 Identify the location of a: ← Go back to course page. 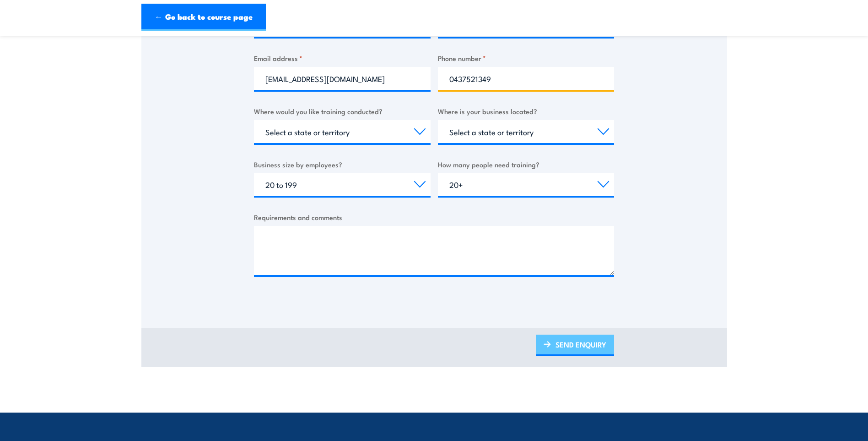
(204, 17).